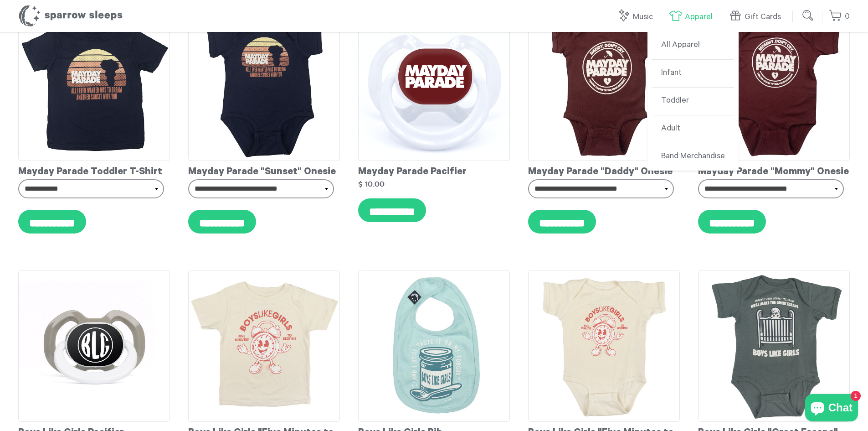 The width and height of the screenshot is (868, 431). What do you see at coordinates (264, 345) in the screenshot?
I see `img: BoysLikeGirls-Clock-ToddlerT-shirt_grande.jpg` at bounding box center [264, 345].